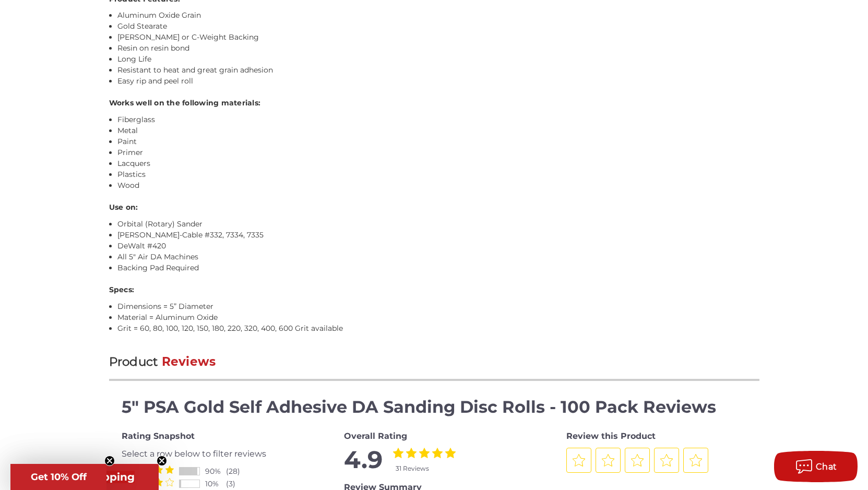 The image size is (868, 490). Describe the element at coordinates (435, 407) in the screenshot. I see `h4: 5" PSA Gold Self Adhesive DA Sanding Disc Rolls - 100 Pack Reviews` at that location.